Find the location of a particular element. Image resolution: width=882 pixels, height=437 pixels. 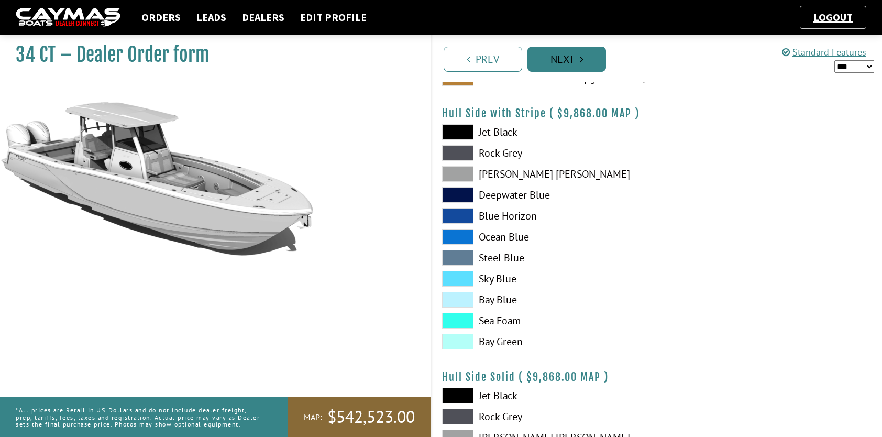

label: Sea Foam is located at coordinates (544, 320).